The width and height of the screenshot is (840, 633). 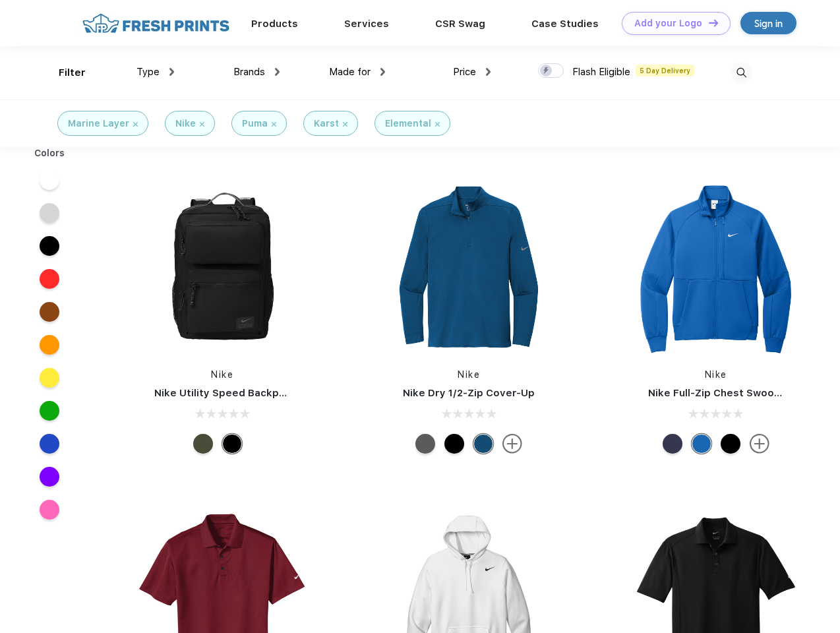 I want to click on a: Nike Utility Speed Backpack, so click(x=226, y=393).